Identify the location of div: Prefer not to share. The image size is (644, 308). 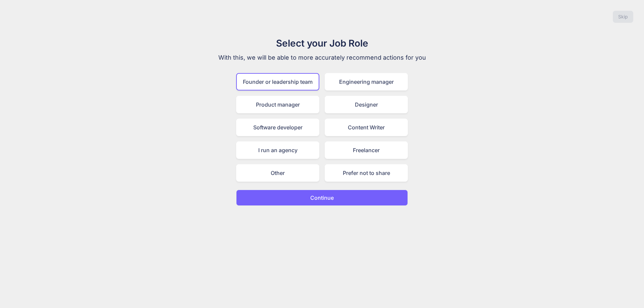
(366, 173).